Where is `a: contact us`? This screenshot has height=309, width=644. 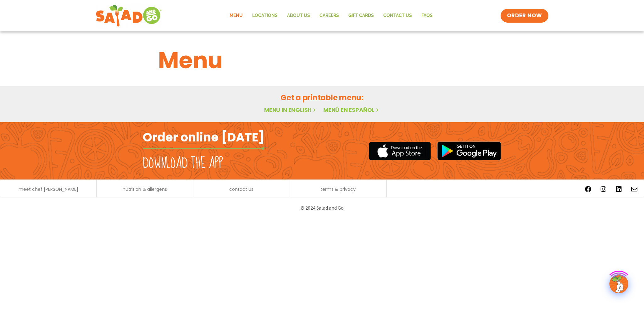 a: contact us is located at coordinates (241, 189).